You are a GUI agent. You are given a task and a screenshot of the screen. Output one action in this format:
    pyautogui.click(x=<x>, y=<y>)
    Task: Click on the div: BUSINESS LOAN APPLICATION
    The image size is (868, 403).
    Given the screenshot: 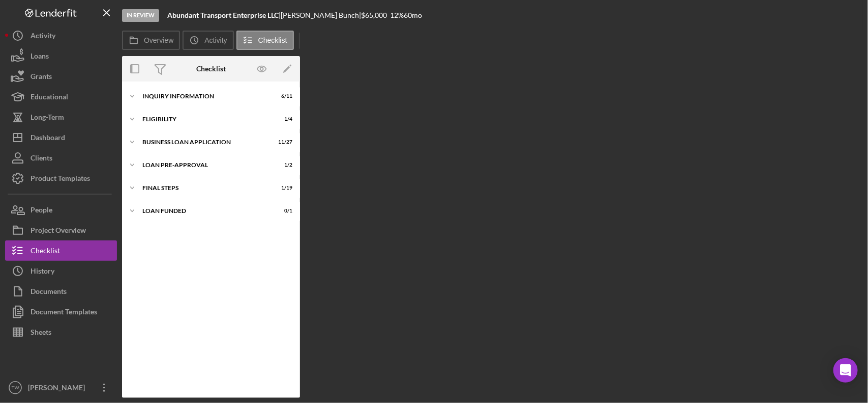 What is the action you would take?
    pyautogui.click(x=205, y=142)
    